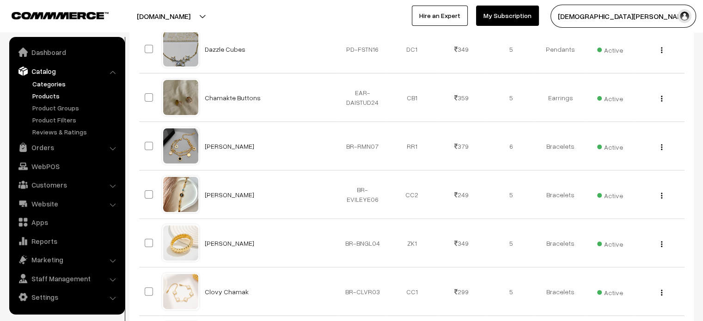 Image resolution: width=703 pixels, height=321 pixels. What do you see at coordinates (76, 84) in the screenshot?
I see `a: Categories` at bounding box center [76, 84].